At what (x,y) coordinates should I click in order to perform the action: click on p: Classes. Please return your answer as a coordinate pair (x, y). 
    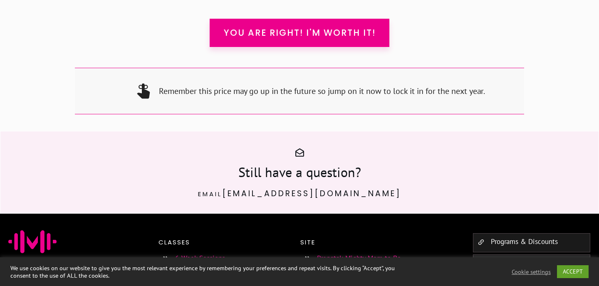
    Looking at the image, I should click on (226, 243).